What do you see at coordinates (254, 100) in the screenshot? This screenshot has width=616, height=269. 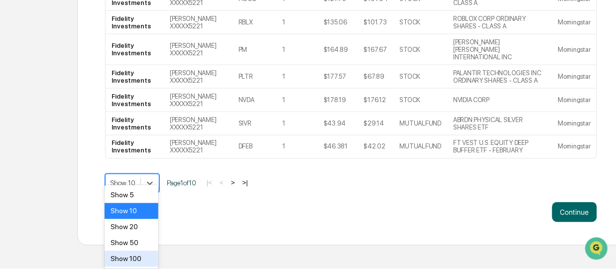 I see `td: NVDA` at bounding box center [254, 100].